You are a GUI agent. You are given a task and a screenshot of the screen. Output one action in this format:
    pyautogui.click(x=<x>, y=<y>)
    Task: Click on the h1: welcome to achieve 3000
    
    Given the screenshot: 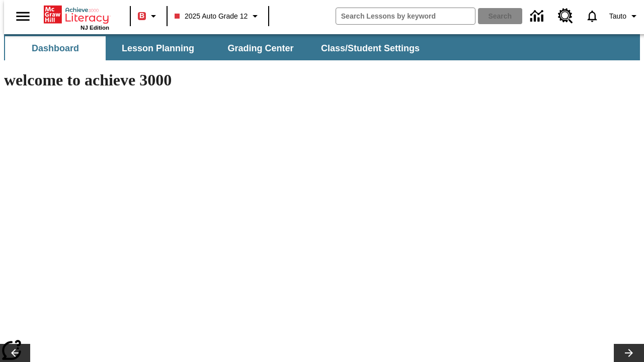 What is the action you would take?
    pyautogui.click(x=221, y=80)
    